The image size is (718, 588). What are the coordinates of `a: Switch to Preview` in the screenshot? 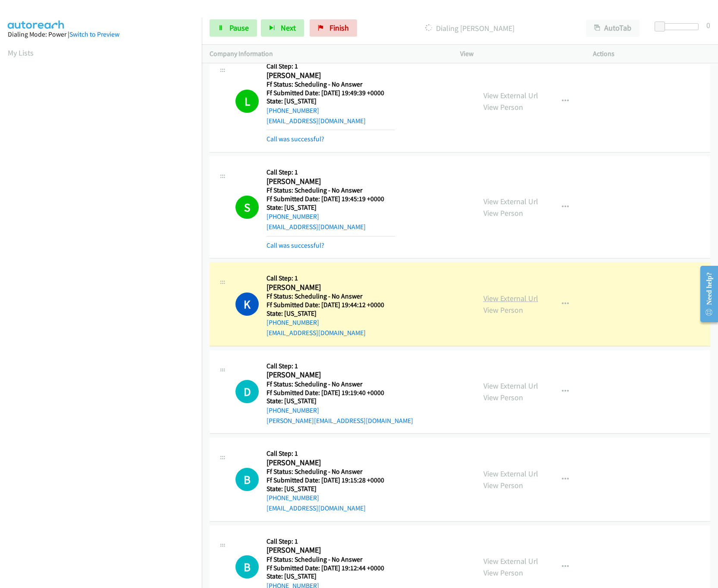 It's located at (95, 34).